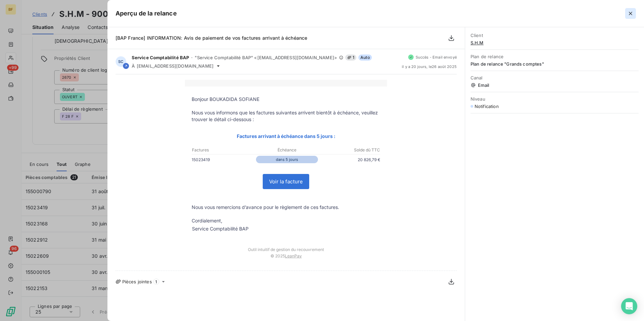  Describe the element at coordinates (224, 160) in the screenshot. I see `p: 15023419` at that location.